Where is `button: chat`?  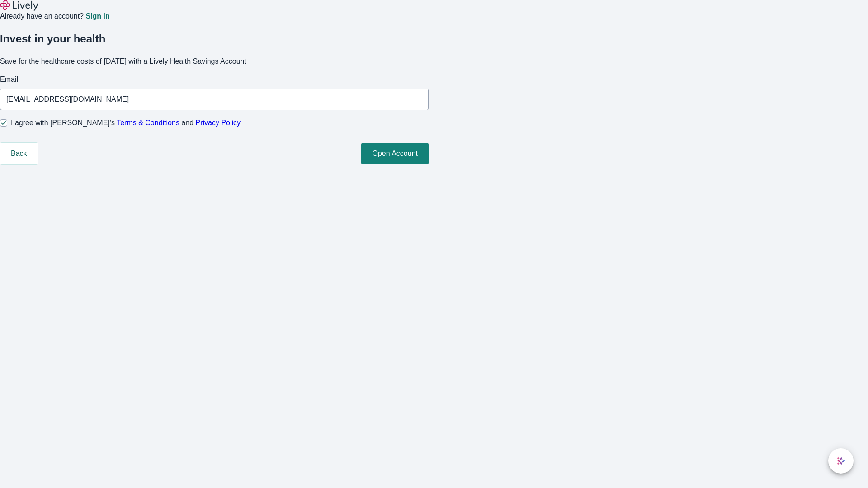 button: chat is located at coordinates (841, 460).